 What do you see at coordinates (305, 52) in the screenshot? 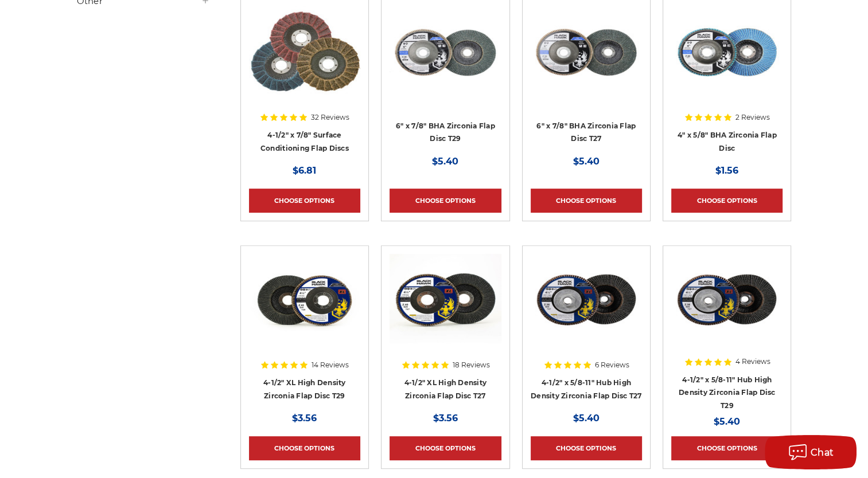
I see `img: Scotch brite flap discs` at bounding box center [305, 52].